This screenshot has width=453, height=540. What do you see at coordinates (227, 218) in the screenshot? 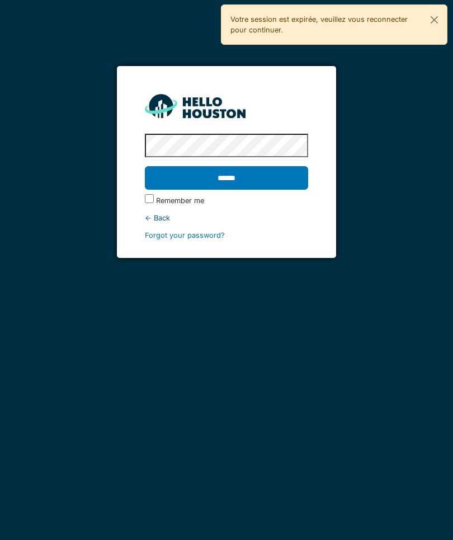
I see `div: ← Back` at bounding box center [227, 218].